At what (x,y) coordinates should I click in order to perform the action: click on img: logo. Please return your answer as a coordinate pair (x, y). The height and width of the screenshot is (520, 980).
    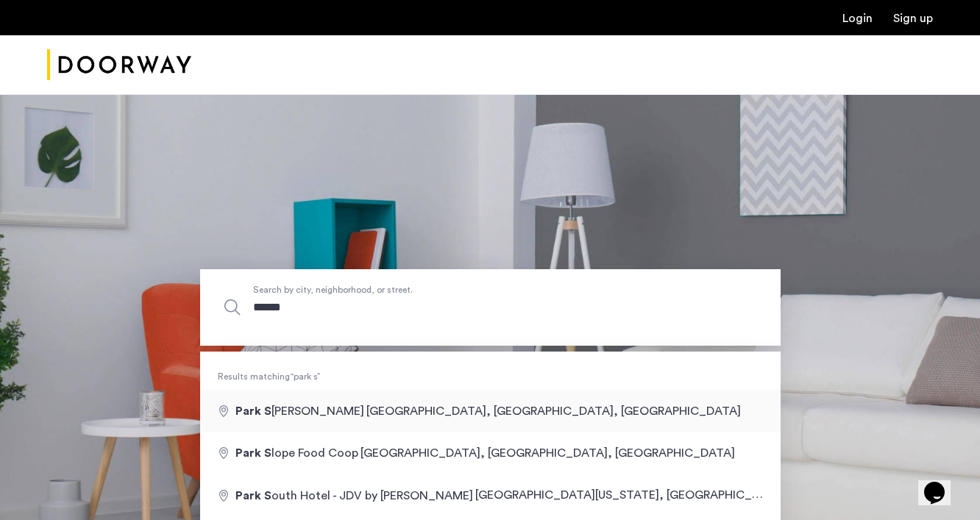
    Looking at the image, I should click on (119, 65).